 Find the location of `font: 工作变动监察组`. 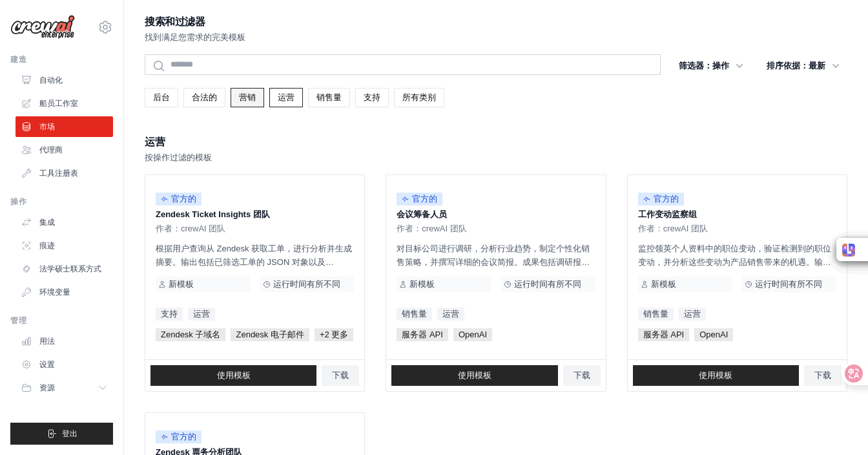

font: 工作变动监察组 is located at coordinates (667, 214).